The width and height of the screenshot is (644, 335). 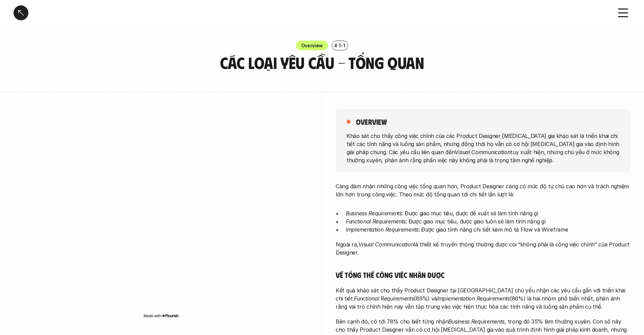 I want to click on p: 1-1, so click(x=342, y=45).